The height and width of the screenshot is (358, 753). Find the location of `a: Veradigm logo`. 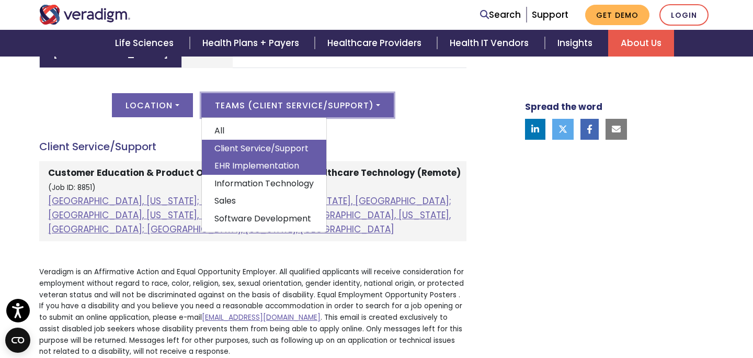

a: Veradigm logo is located at coordinates (85, 15).